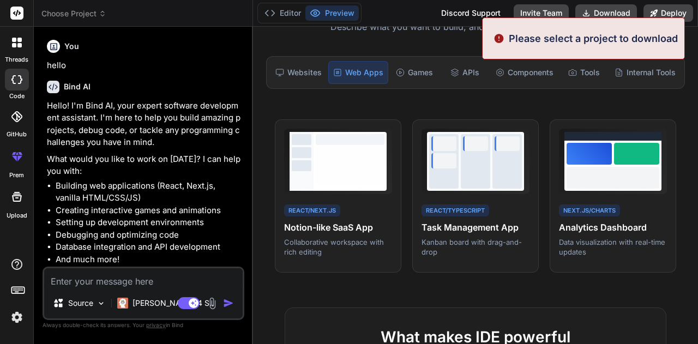  I want to click on p: hello, so click(144, 65).